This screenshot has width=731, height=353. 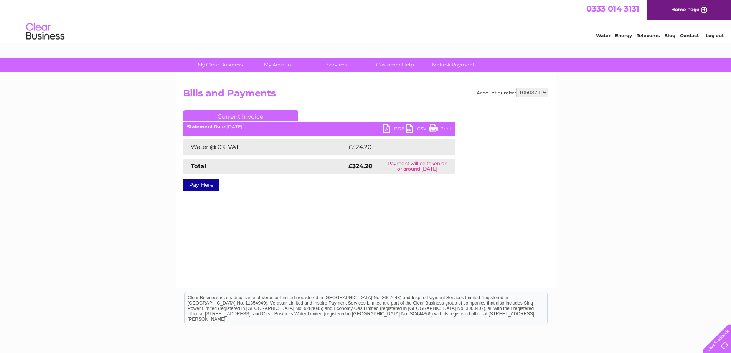 I want to click on a: Pay Here, so click(x=201, y=185).